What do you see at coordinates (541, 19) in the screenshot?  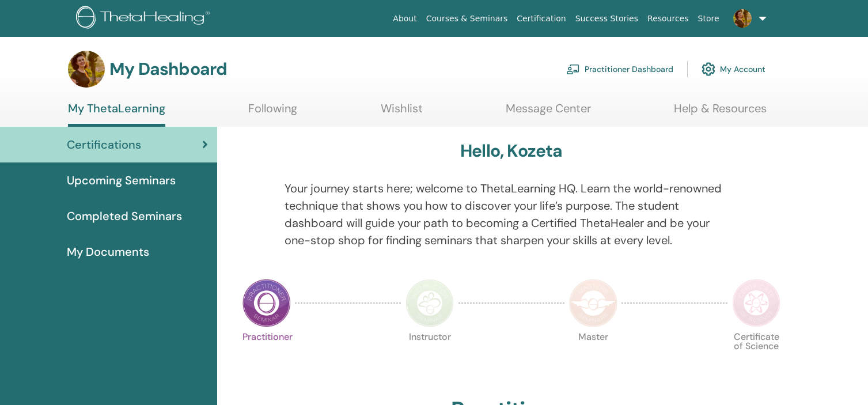 I see `a: Certification` at bounding box center [541, 19].